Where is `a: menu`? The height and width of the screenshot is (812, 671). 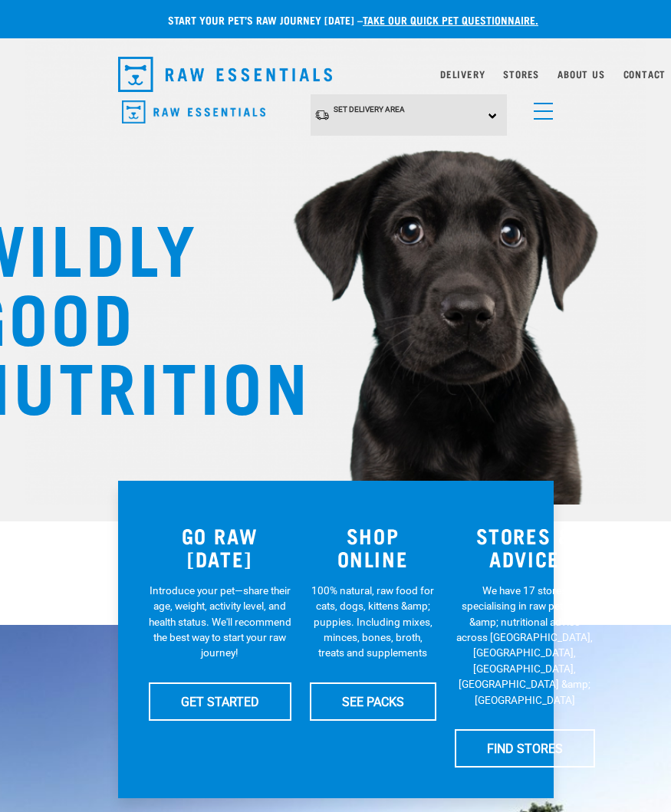
a: menu is located at coordinates (540, 107).